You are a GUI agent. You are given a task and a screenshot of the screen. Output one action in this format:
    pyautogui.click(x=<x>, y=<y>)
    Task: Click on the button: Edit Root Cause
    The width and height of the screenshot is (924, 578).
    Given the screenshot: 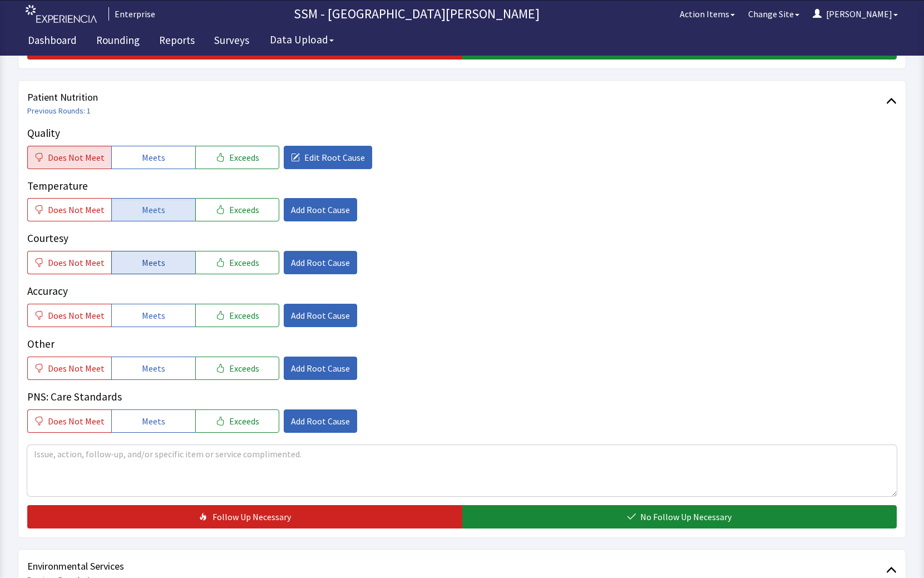 What is the action you would take?
    pyautogui.click(x=328, y=158)
    